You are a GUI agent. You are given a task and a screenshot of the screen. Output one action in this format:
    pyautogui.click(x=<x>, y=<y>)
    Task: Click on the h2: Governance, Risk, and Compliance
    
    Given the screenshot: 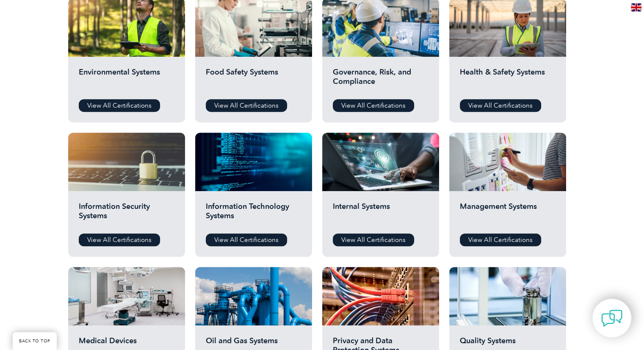 What is the action you would take?
    pyautogui.click(x=381, y=80)
    